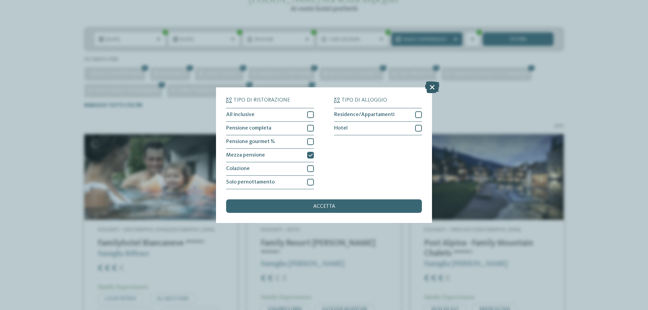 This screenshot has height=310, width=648. What do you see at coordinates (364, 115) in the screenshot?
I see `span: Residence/Appartamenti` at bounding box center [364, 115].